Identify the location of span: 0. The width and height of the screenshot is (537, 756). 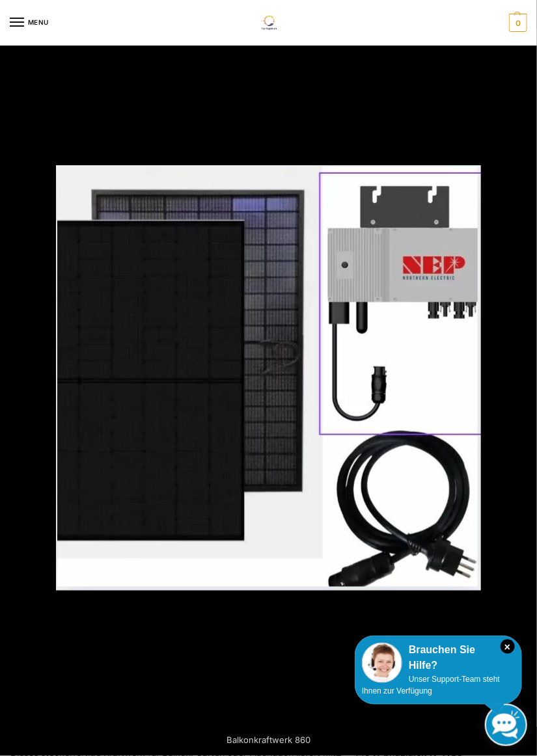
(518, 23).